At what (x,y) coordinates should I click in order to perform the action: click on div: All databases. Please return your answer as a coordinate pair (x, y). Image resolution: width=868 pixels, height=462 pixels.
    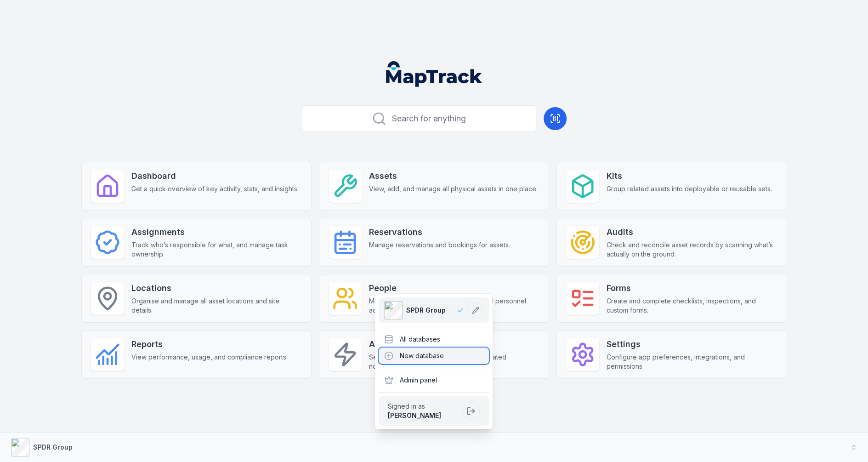
    Looking at the image, I should click on (434, 339).